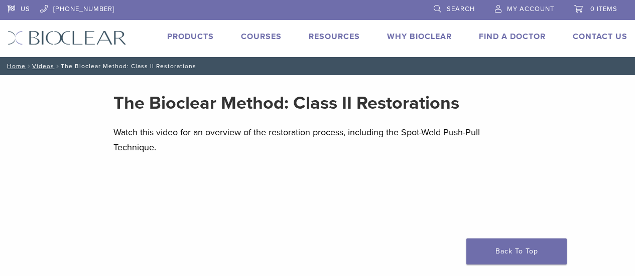 This screenshot has height=276, width=635. Describe the element at coordinates (190, 37) in the screenshot. I see `a: Products` at that location.